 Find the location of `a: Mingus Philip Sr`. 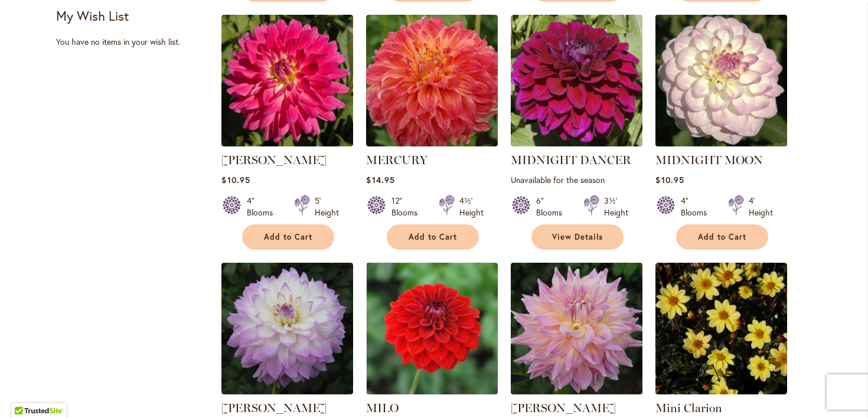

a: Mingus Philip Sr is located at coordinates (576, 391).